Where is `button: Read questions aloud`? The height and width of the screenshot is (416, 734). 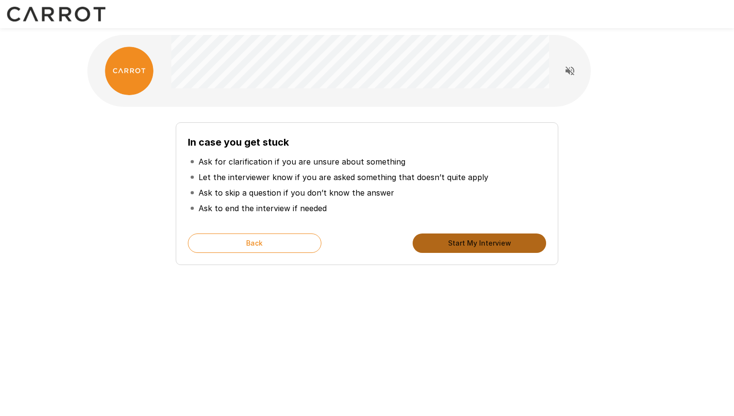
button: Read questions aloud is located at coordinates (570, 71).